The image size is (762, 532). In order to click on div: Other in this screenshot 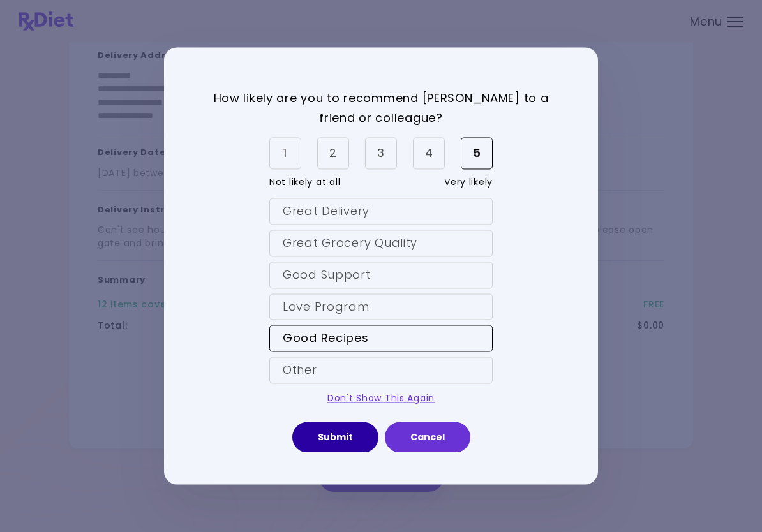, I will do `click(381, 371)`.